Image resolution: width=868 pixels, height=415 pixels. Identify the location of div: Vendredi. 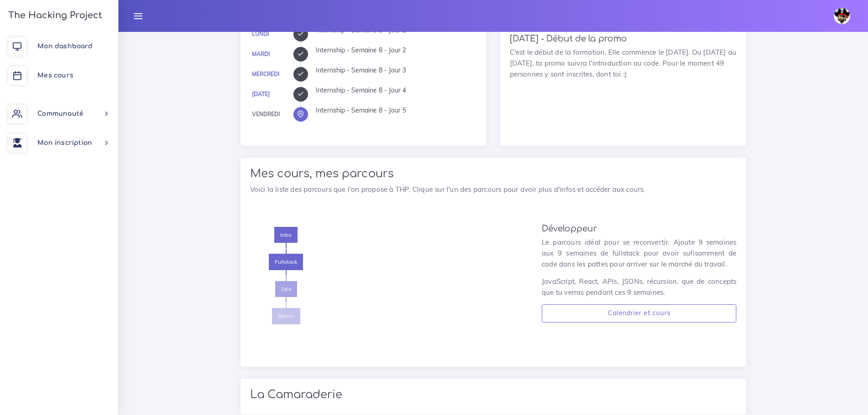
(266, 114).